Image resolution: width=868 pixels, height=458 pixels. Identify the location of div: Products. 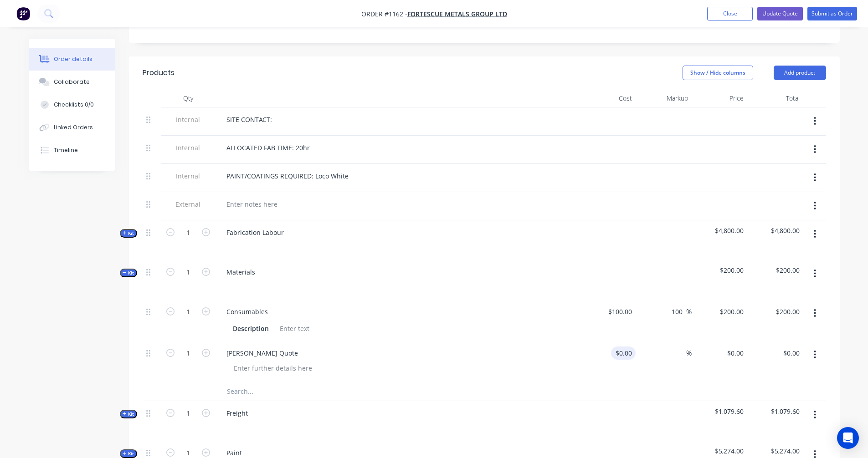
(158, 73).